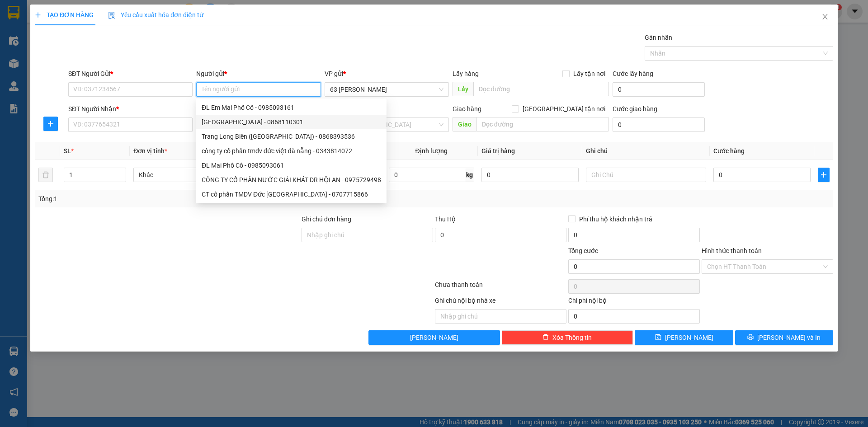 The image size is (868, 427). Describe the element at coordinates (291, 107) in the screenshot. I see `div: ĐL Em Mai Phố Cổ - 0985093161` at that location.